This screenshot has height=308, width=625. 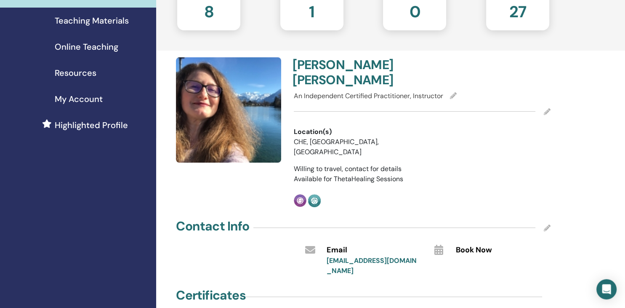 What do you see at coordinates (313, 132) in the screenshot?
I see `span: Location(s)` at bounding box center [313, 132].